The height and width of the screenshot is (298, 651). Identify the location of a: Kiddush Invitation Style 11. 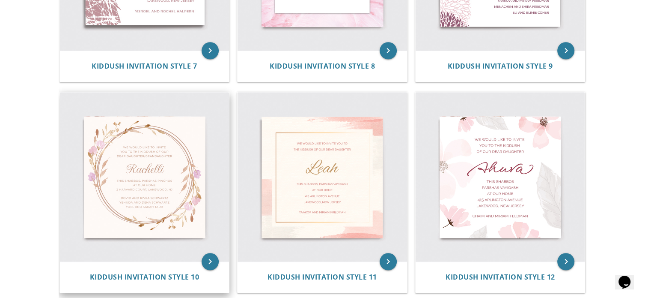
(322, 277).